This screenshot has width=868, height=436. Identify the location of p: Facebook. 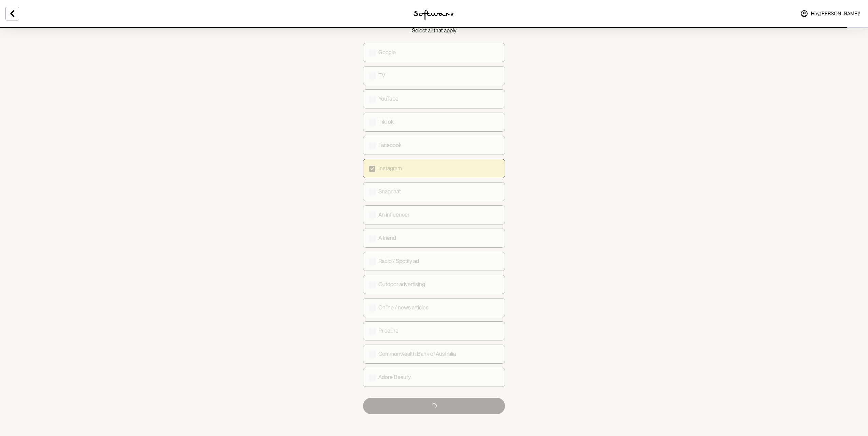
(390, 145).